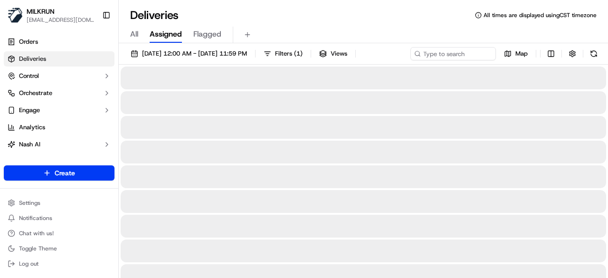 The width and height of the screenshot is (608, 278). What do you see at coordinates (166, 34) in the screenshot?
I see `span: Assigned` at bounding box center [166, 34].